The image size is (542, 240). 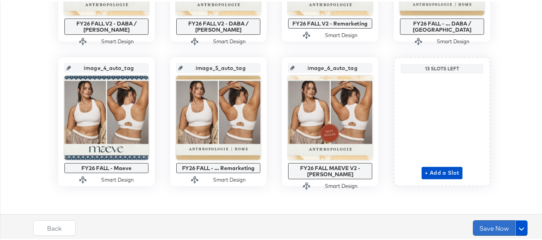 What do you see at coordinates (330, 22) in the screenshot?
I see `div: FY26 FALL V2 - Remarketing` at bounding box center [330, 22].